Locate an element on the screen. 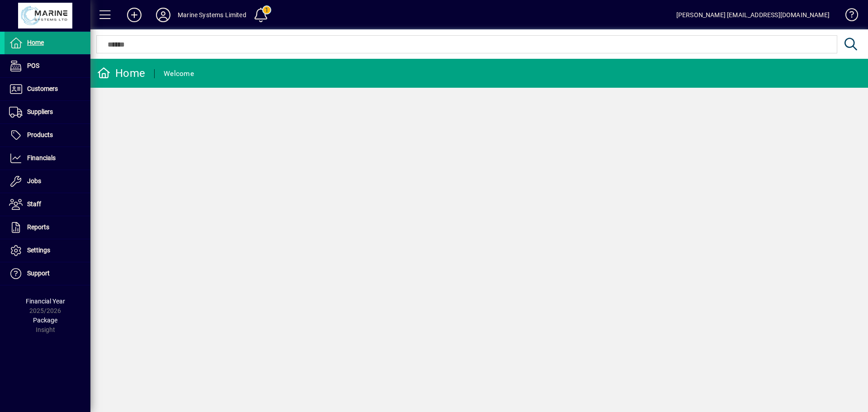  span: Reports is located at coordinates (38, 227).